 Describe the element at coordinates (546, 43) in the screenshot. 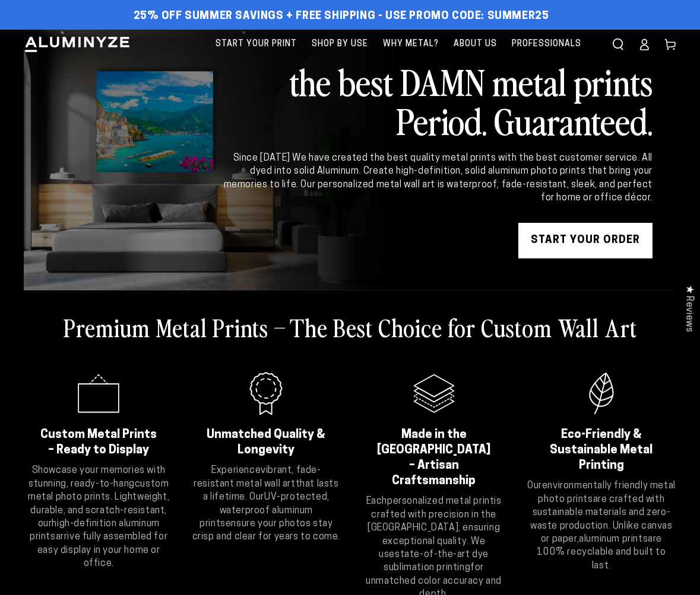

I see `a: Professionals` at that location.